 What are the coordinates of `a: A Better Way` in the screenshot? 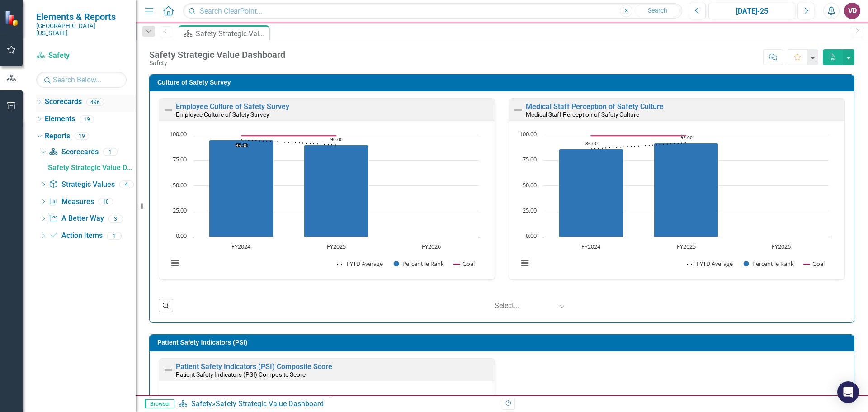 It's located at (76, 219).